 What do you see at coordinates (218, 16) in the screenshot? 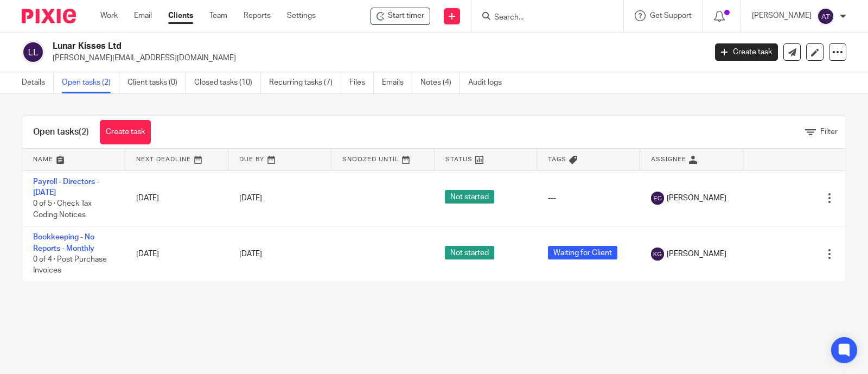
I see `a: Team` at bounding box center [218, 16].